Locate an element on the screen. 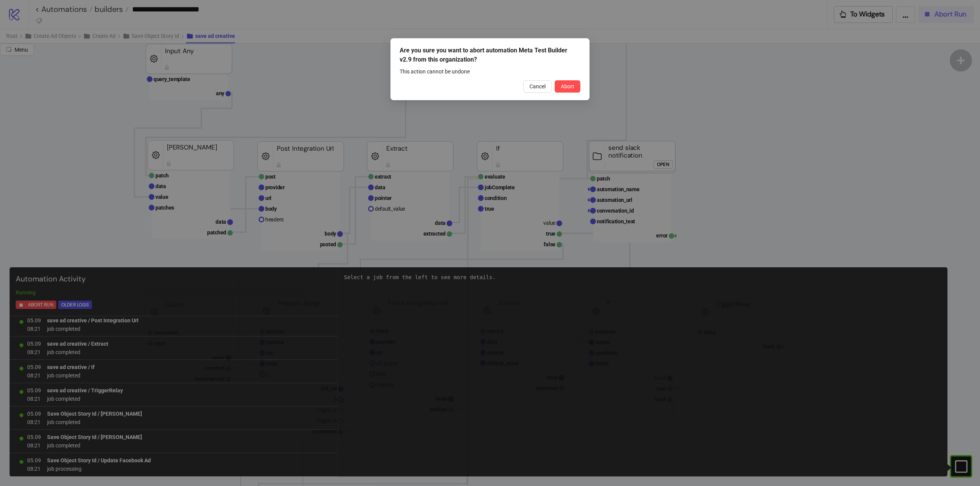 The image size is (980, 486). button: Cancel is located at coordinates (537, 87).